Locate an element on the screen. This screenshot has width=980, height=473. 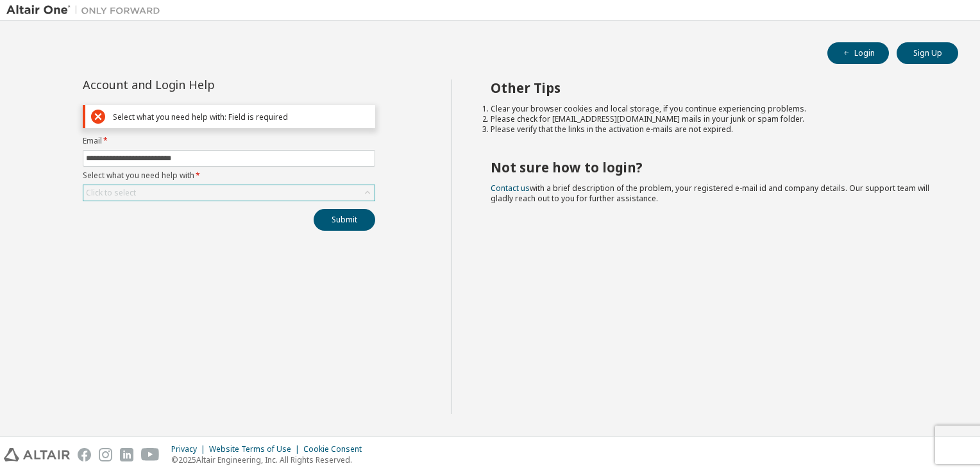
button: Sign Up is located at coordinates (927, 53).